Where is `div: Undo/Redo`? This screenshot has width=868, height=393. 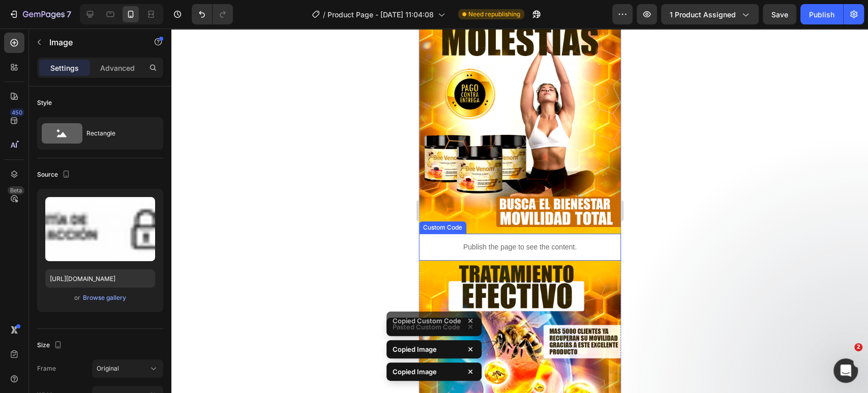
div: Undo/Redo is located at coordinates (212, 14).